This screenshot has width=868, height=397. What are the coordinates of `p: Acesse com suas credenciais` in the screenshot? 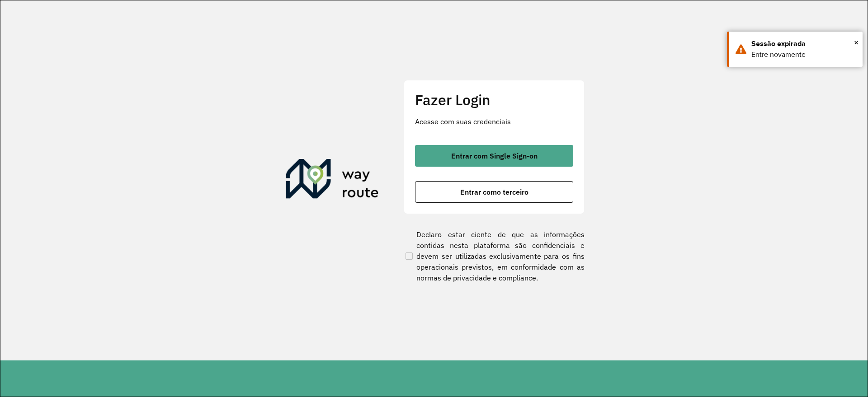 It's located at (494, 122).